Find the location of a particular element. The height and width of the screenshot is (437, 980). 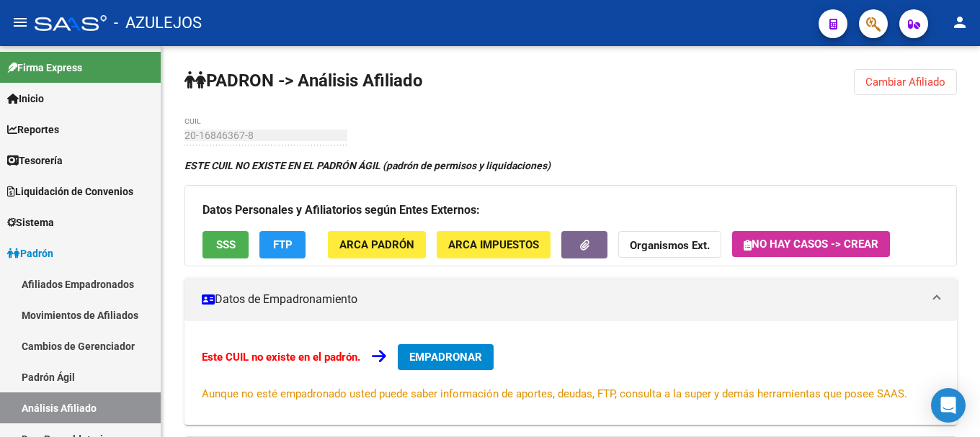

span: Sistema is located at coordinates (30, 222).